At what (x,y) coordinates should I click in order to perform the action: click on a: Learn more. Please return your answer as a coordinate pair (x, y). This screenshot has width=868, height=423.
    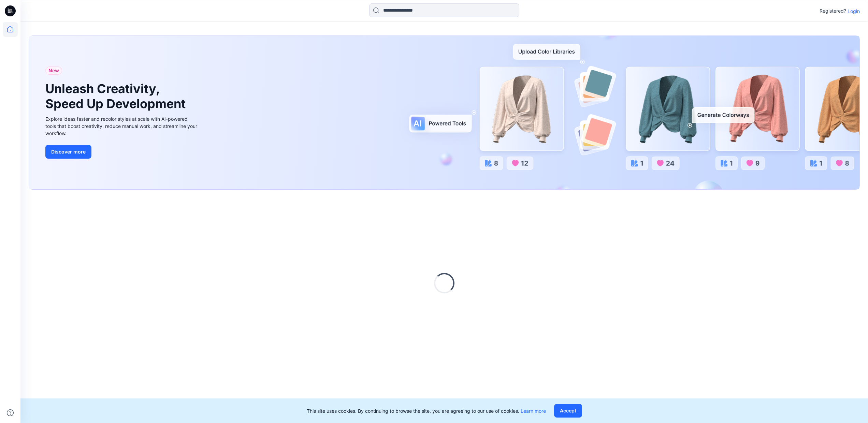
    Looking at the image, I should click on (533, 410).